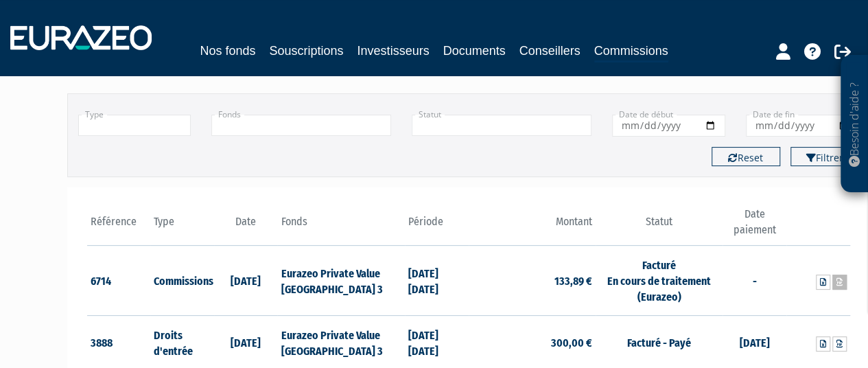 This screenshot has height=368, width=868. What do you see at coordinates (474, 51) in the screenshot?
I see `a: Documents` at bounding box center [474, 51].